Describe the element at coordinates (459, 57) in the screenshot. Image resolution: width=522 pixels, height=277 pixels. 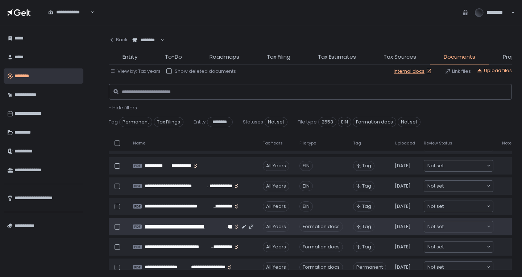
I see `span: Documents` at that location.